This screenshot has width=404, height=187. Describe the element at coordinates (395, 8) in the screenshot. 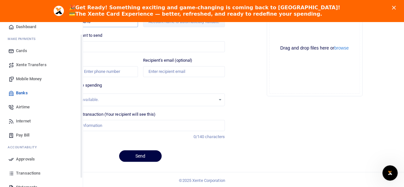

I see `div: Close` at that location.